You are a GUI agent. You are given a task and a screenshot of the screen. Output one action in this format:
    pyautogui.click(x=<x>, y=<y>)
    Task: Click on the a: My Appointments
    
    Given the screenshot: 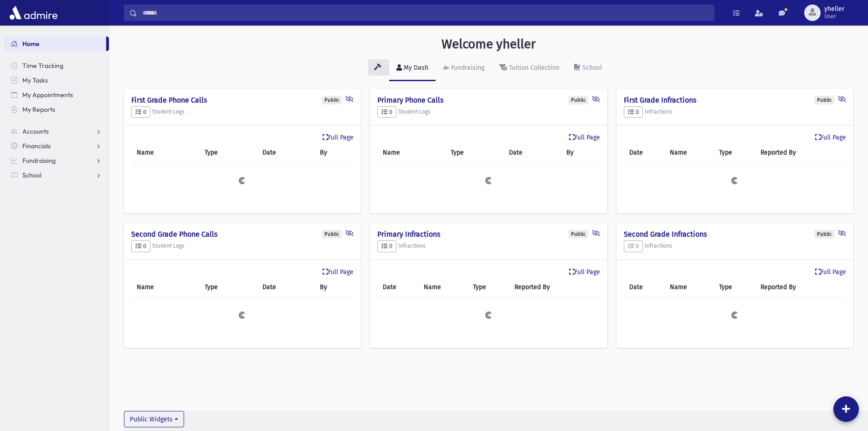 What is the action you would take?
    pyautogui.click(x=56, y=95)
    